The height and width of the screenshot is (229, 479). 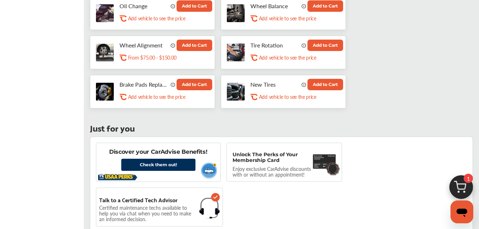 I want to click on img: usaa-logo.5ee3b997.svg, so click(x=118, y=177).